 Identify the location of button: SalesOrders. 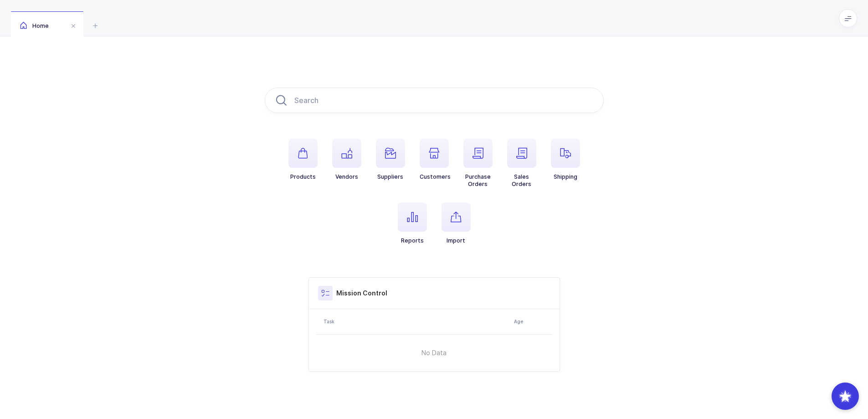
(522, 163).